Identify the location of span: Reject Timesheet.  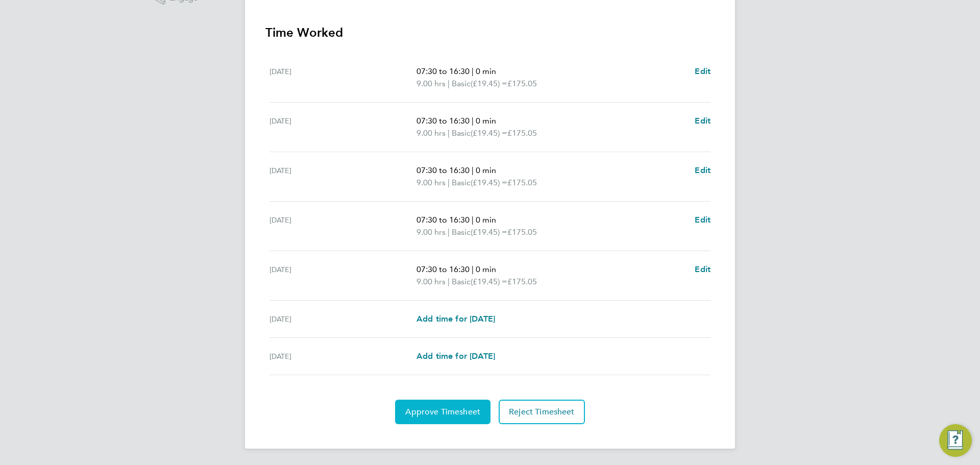
(542, 412).